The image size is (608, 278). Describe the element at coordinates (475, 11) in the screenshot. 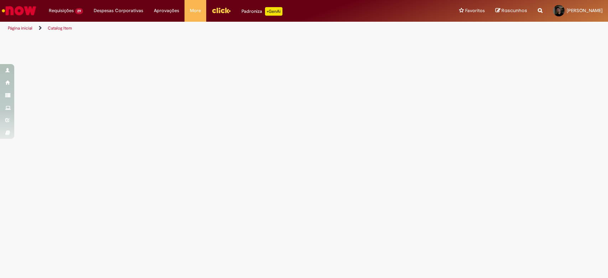

I see `span: Favoritos` at that location.